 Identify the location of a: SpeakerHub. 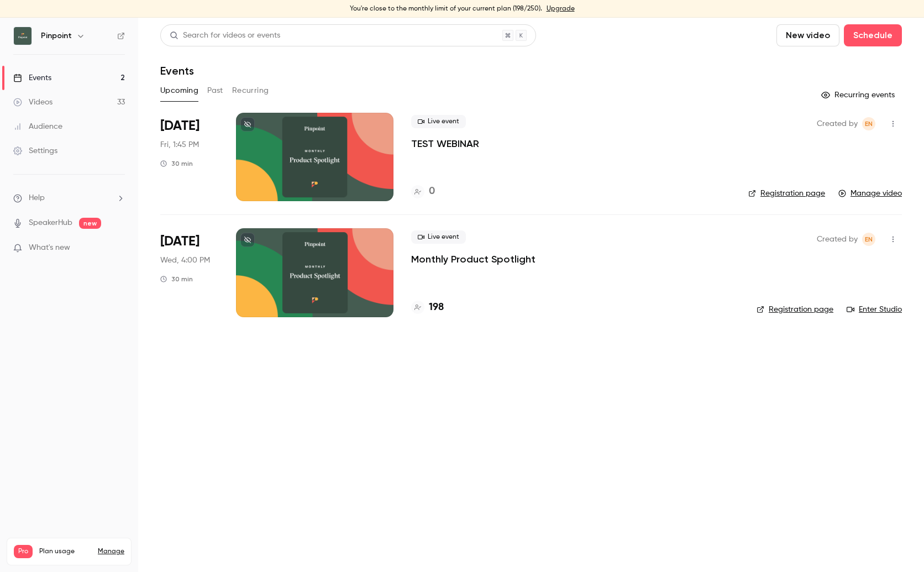
(51, 223).